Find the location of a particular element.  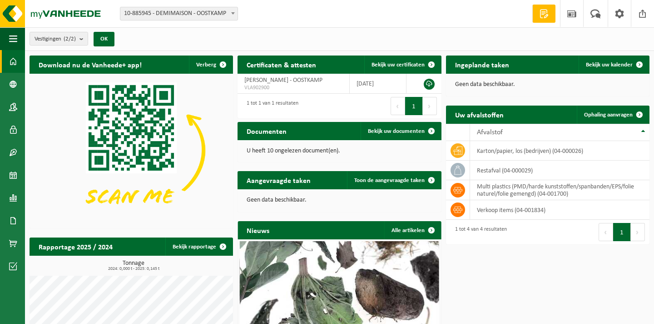

h2: Rapportage 2025 / 2024 is located at coordinates (75, 246).